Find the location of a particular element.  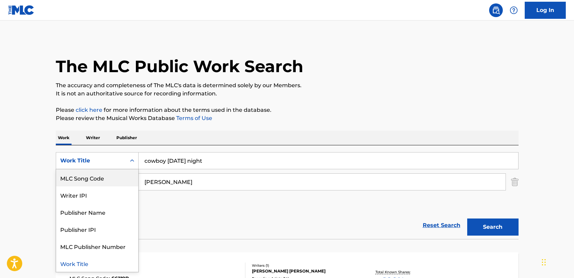

a: click here is located at coordinates (89, 110).